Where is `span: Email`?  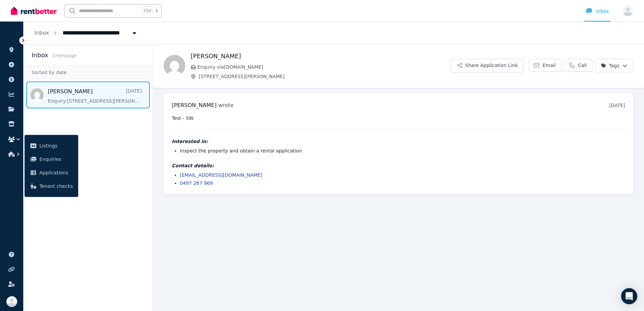
span: Email is located at coordinates (549, 65).